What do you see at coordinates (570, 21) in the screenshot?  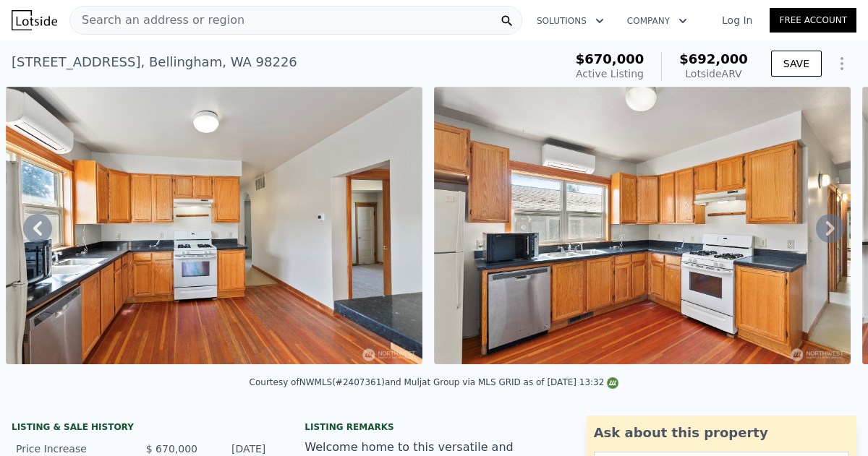 I see `button: Solutions` at bounding box center [570, 21].